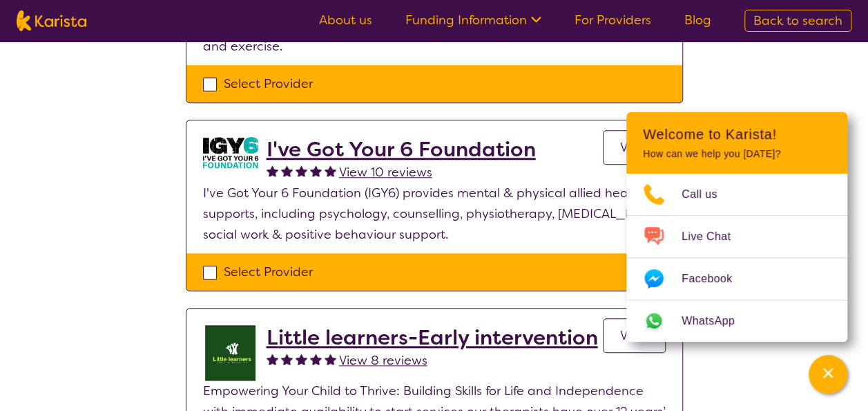  What do you see at coordinates (737, 227) in the screenshot?
I see `div: Channel Menu` at bounding box center [737, 227].